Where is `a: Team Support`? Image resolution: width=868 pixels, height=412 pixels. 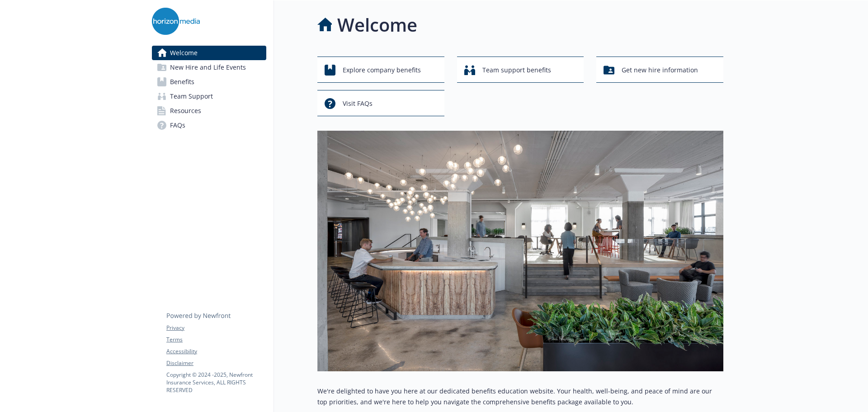 a: Team Support is located at coordinates (209, 96).